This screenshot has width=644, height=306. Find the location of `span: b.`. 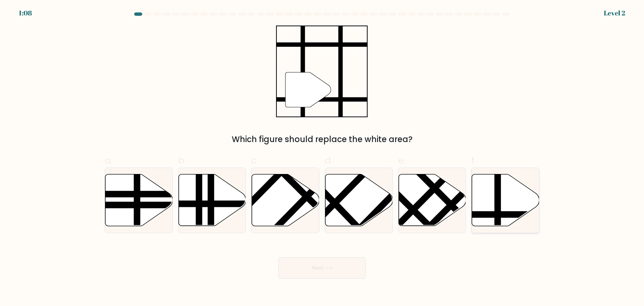

span: b. is located at coordinates (182, 160).